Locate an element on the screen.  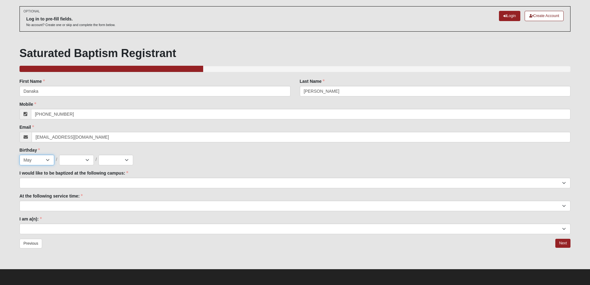
p: No account? Create one or skip and complete the form below. is located at coordinates (71, 25).